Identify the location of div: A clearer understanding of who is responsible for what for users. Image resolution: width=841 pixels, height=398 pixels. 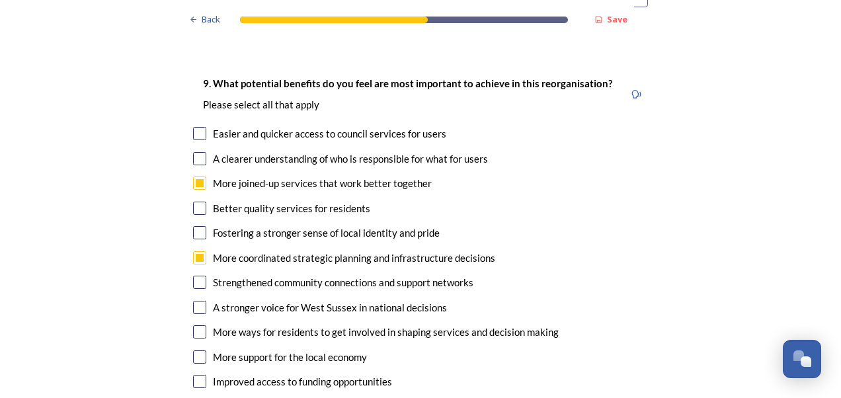
(350, 159).